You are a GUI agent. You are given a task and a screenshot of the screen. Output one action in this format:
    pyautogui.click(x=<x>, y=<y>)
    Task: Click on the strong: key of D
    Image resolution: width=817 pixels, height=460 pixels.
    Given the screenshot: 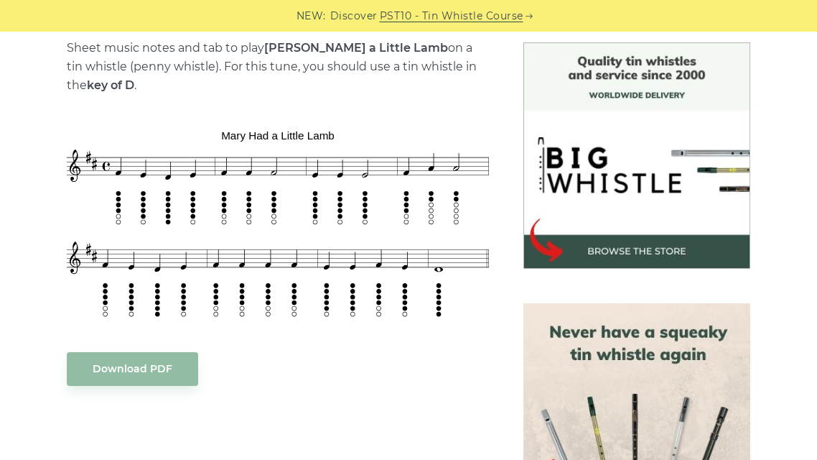 What is the action you would take?
    pyautogui.click(x=111, y=85)
    